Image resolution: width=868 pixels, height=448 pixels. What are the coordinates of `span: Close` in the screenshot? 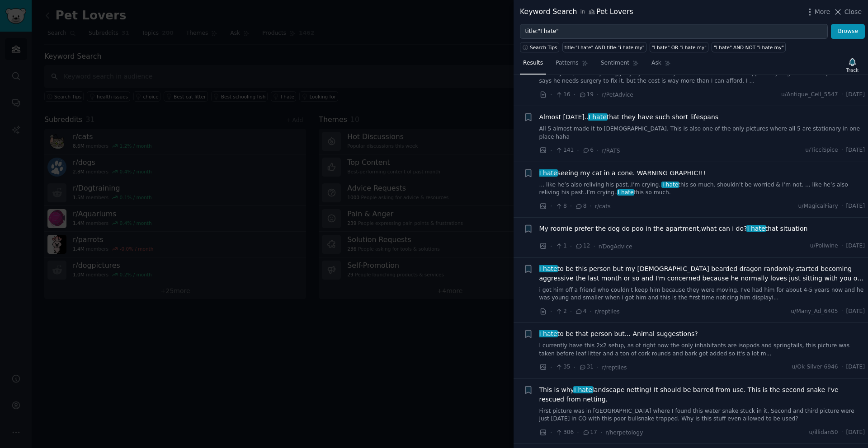 It's located at (853, 12).